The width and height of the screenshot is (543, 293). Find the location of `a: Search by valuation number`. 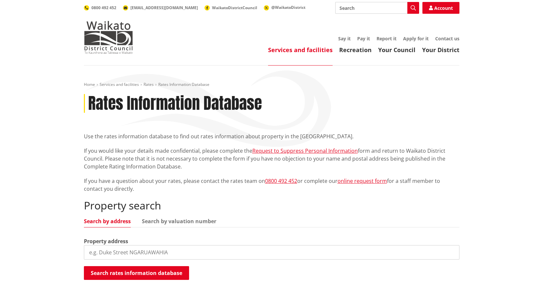

a: Search by valuation number is located at coordinates (179, 221).